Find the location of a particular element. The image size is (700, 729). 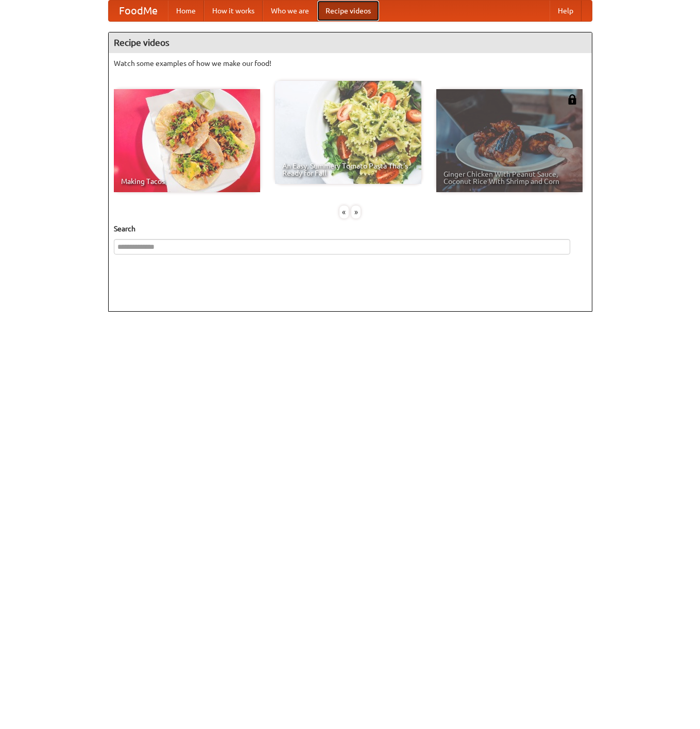

a: An Easy, Summery Tomato Pasta That's Ready for Fall is located at coordinates (348, 132).